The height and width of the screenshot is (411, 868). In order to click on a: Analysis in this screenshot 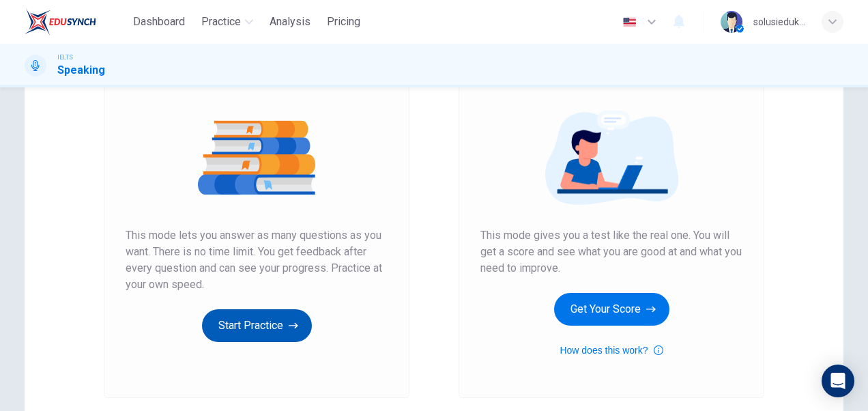, I will do `click(290, 22)`.